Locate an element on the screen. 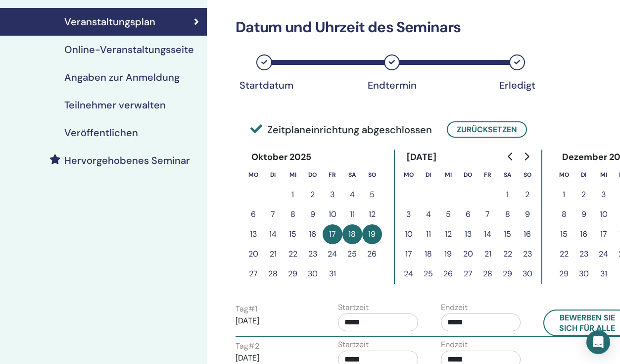 This screenshot has width=620, height=364. h4: Hervorgehobenes Seminar is located at coordinates (127, 160).